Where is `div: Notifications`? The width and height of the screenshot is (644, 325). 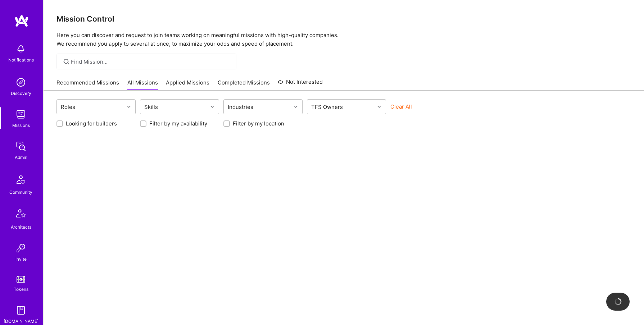 div: Notifications is located at coordinates (21, 59).